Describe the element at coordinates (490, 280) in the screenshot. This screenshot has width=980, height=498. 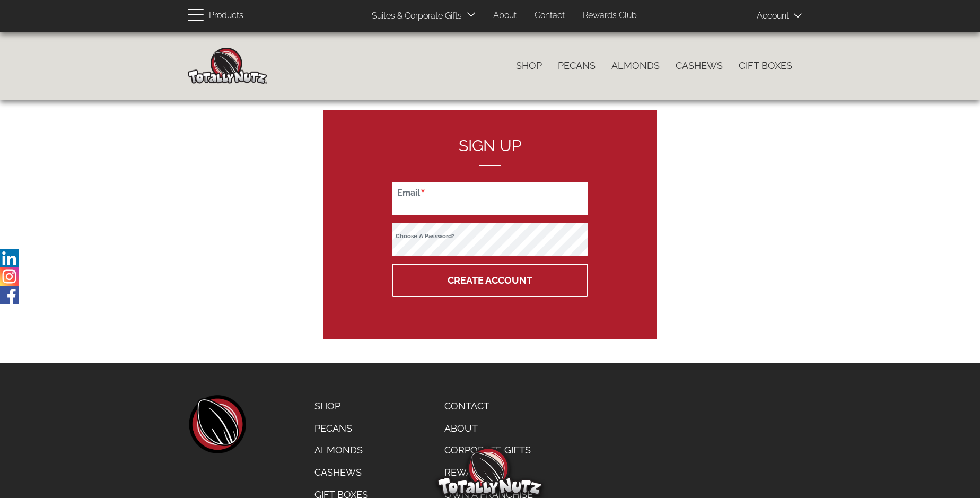
I see `button: Create Account` at that location.